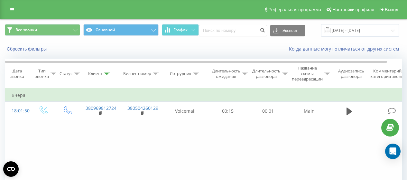 This screenshot has height=180, width=407. I want to click on button: Экспорт, so click(288, 31).